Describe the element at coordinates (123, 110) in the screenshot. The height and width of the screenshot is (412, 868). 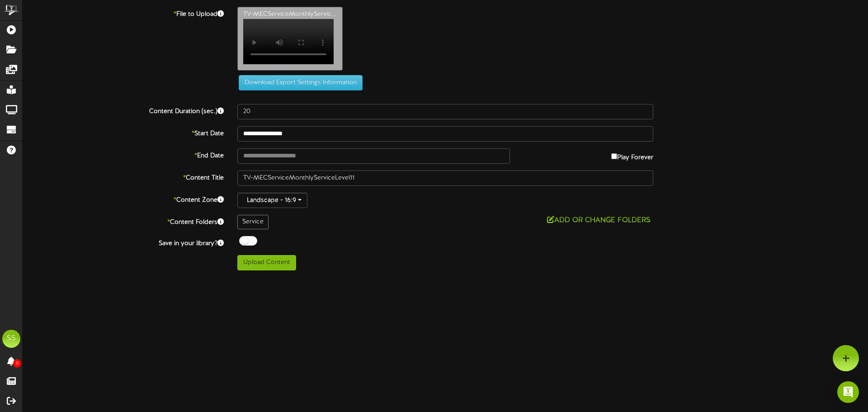
I see `label: Content Duration (sec.)` at that location.